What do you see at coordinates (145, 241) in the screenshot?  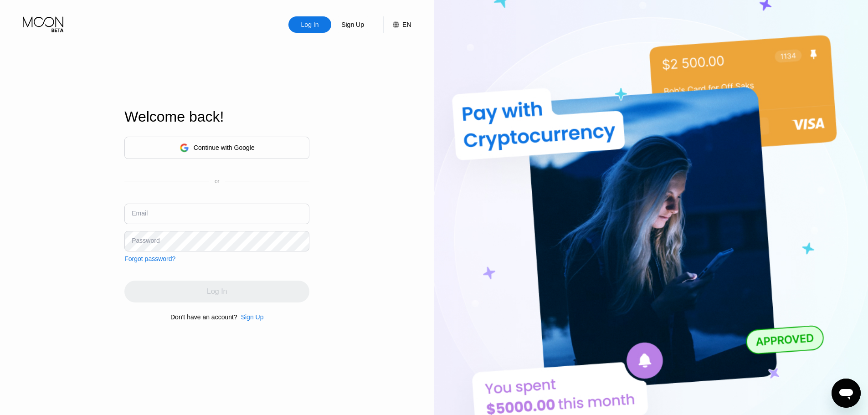 I see `div: Password` at bounding box center [145, 241].